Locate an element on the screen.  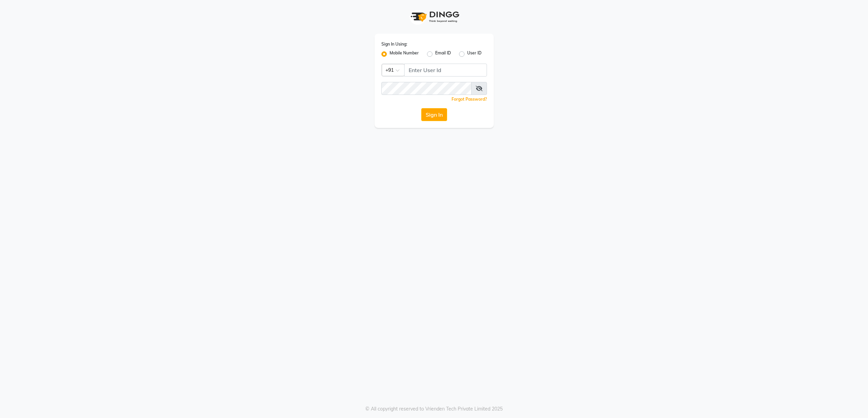
label: User ID is located at coordinates (474, 54).